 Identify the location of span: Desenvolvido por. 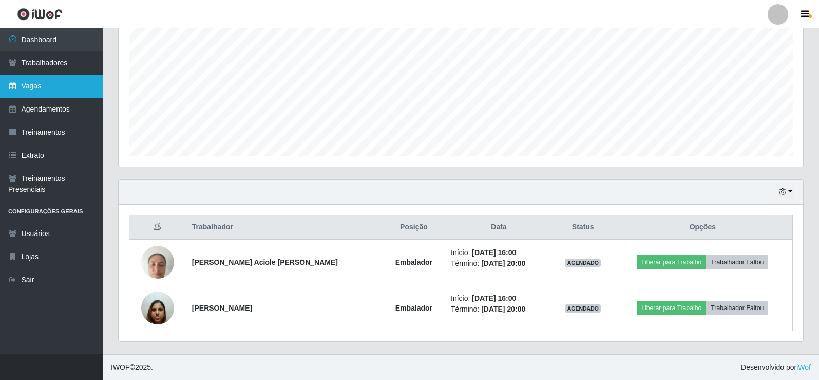
(776, 367).